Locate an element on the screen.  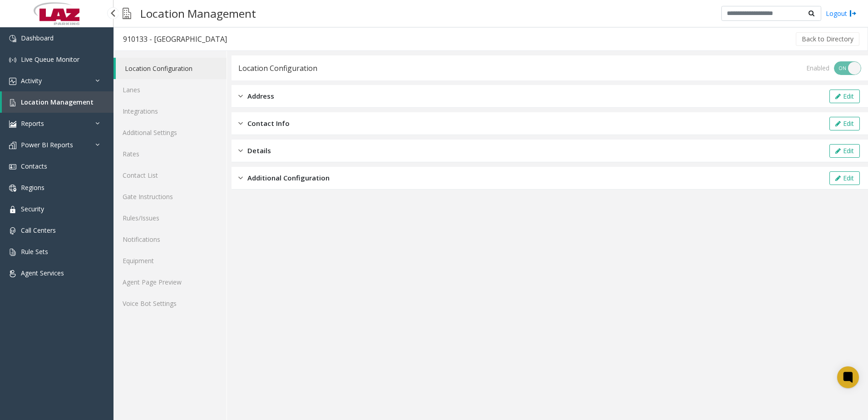
div: Enabled is located at coordinates (817, 67).